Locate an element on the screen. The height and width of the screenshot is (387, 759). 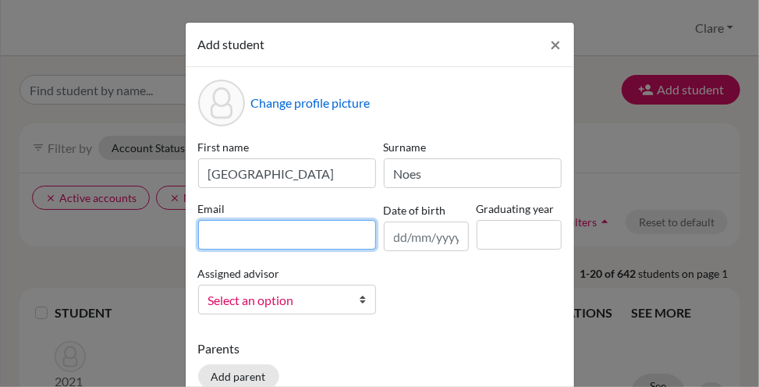
label: Surname is located at coordinates (473, 147).